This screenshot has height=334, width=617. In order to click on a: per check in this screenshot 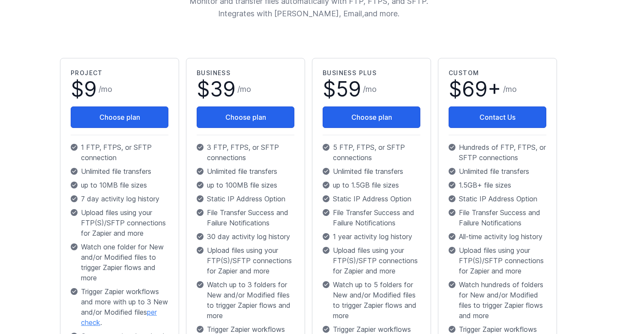, I will do `click(119, 317)`.